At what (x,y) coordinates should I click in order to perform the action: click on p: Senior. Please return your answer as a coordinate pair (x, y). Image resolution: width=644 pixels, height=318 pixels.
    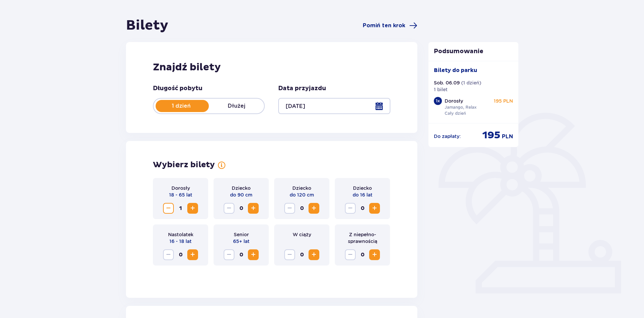
    Looking at the image, I should click on (241, 234).